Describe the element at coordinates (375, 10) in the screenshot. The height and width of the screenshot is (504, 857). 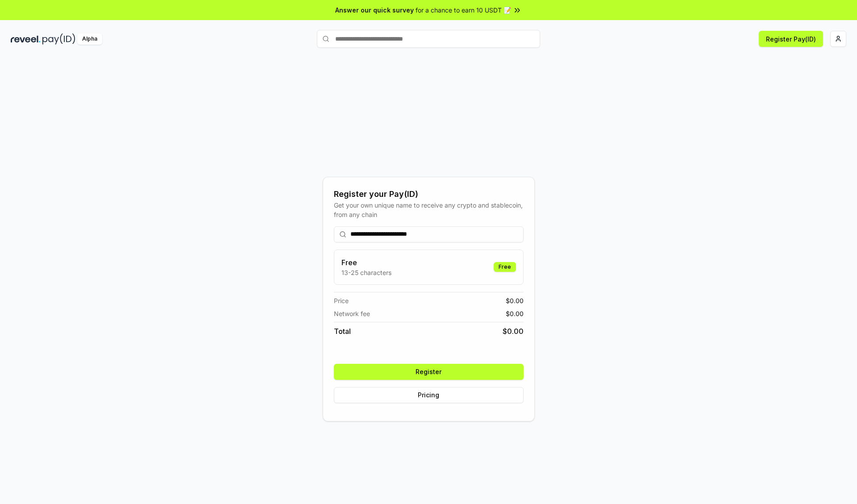
I see `span: Answer our quick survey` at that location.